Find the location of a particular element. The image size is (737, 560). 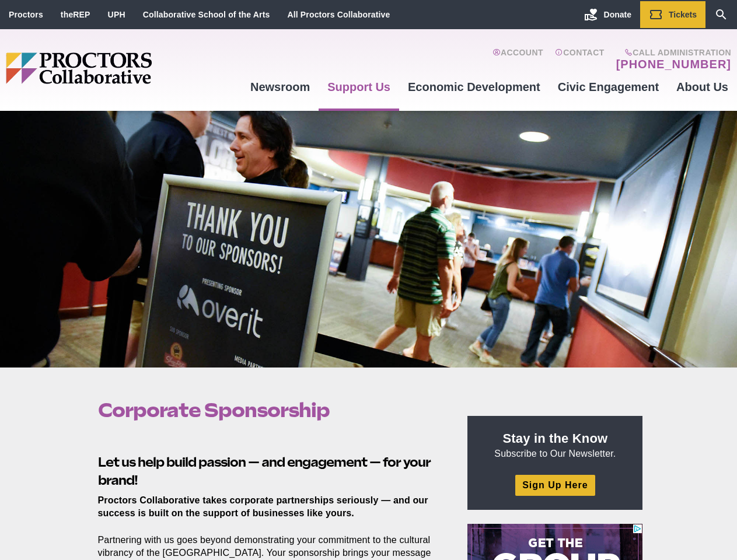

img: Proctors logo is located at coordinates (124, 68).